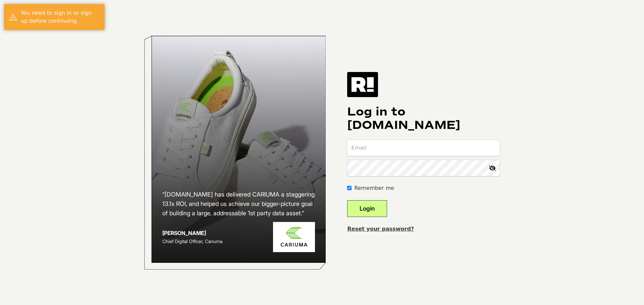 This screenshot has width=644, height=305. What do you see at coordinates (374, 188) in the screenshot?
I see `label: Remember me` at bounding box center [374, 188].